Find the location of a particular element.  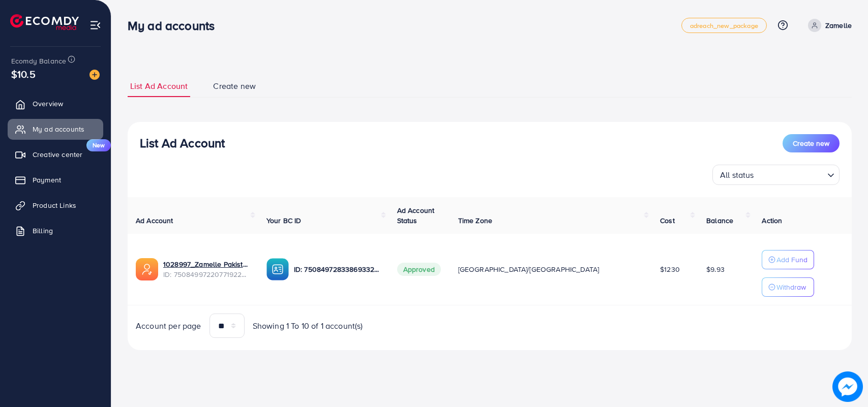

p: Withdraw is located at coordinates (791, 287).